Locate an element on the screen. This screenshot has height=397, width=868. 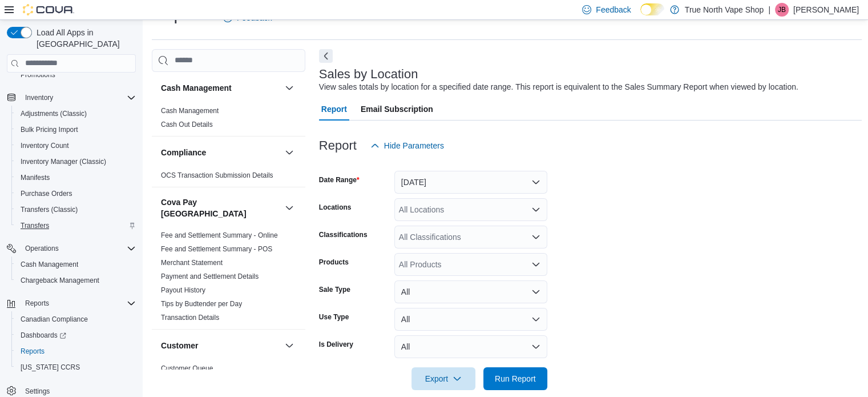
img: Cova is located at coordinates (48, 10).